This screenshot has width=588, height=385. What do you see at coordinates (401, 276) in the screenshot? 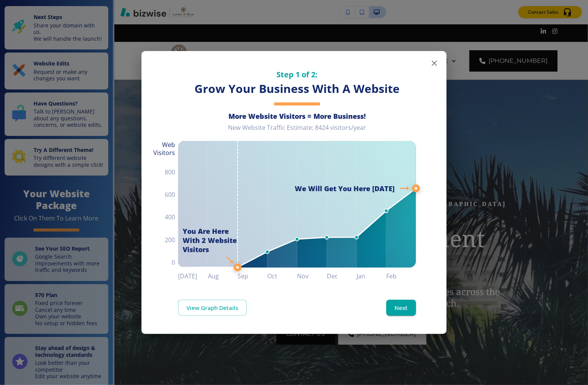
I see `h6: Feb` at bounding box center [401, 276].